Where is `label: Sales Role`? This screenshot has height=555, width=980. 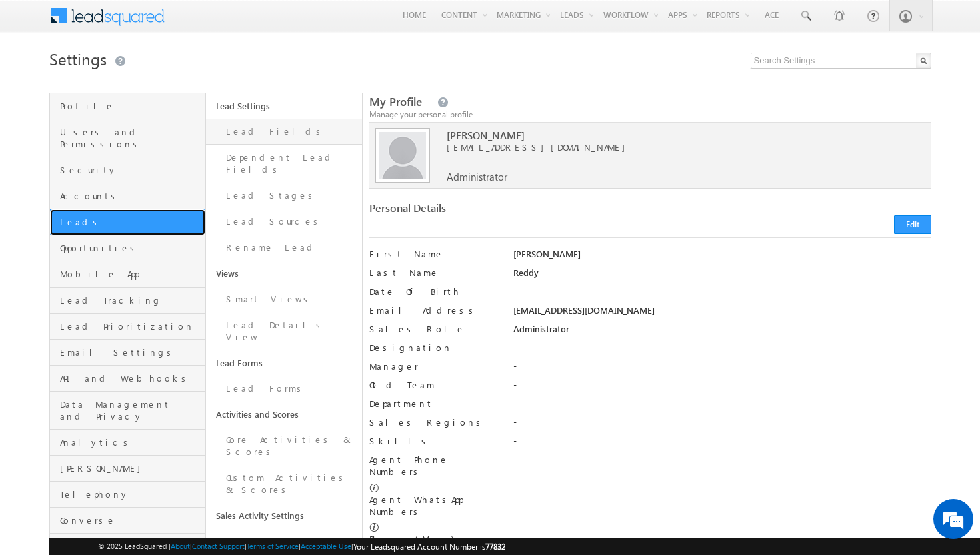 label: Sales Role is located at coordinates (434, 329).